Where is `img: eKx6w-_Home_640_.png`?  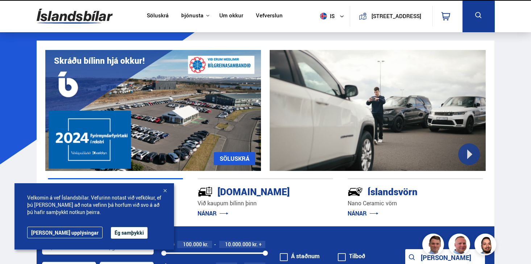 img: eKx6w-_Home_640_.png is located at coordinates (153, 111).